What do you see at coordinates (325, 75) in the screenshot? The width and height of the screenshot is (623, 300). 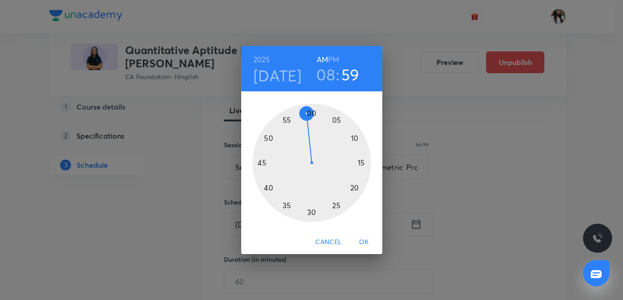 I see `h3: 08` at bounding box center [325, 75].